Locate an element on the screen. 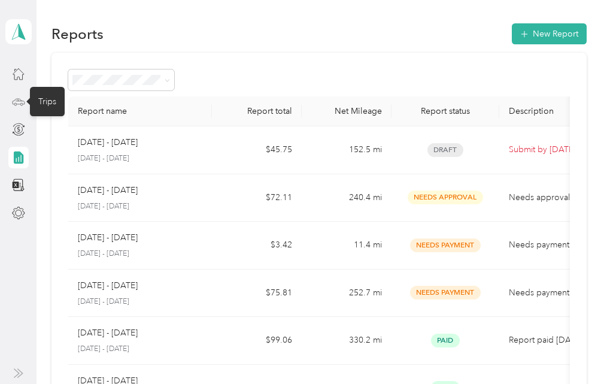 Image resolution: width=607 pixels, height=384 pixels. span: Paid is located at coordinates (446, 340).